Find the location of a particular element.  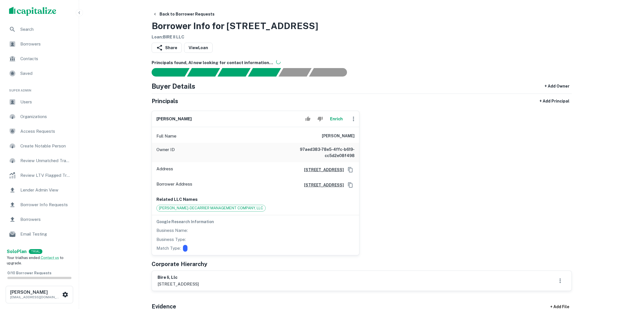

div: Borrower Info Requests is located at coordinates (39, 205).